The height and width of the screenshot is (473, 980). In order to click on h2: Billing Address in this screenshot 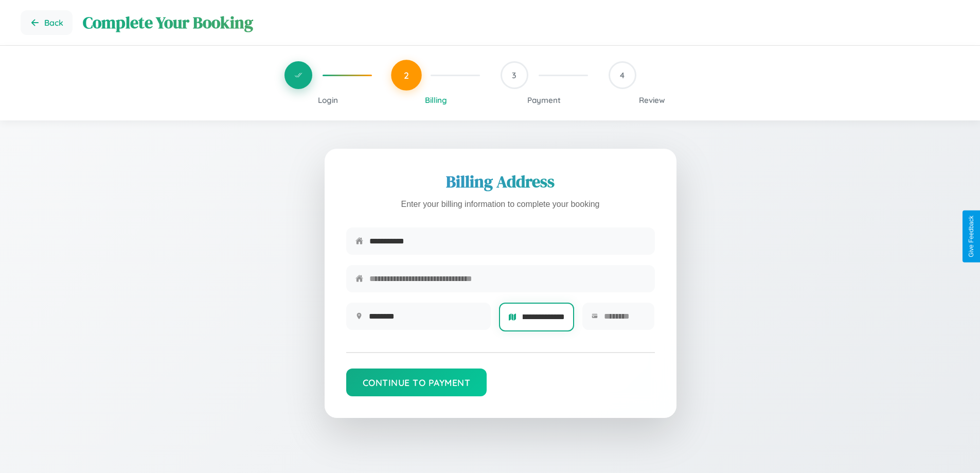, I will do `click(500, 182)`.